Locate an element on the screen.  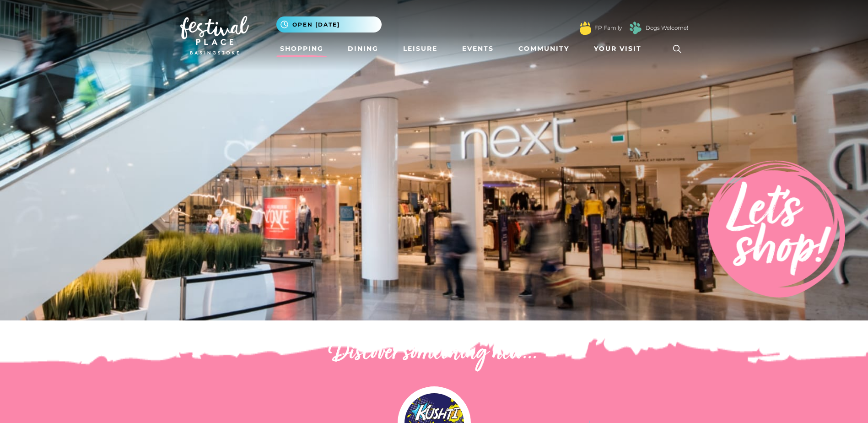
h2: Discover something new... is located at coordinates (434, 353).